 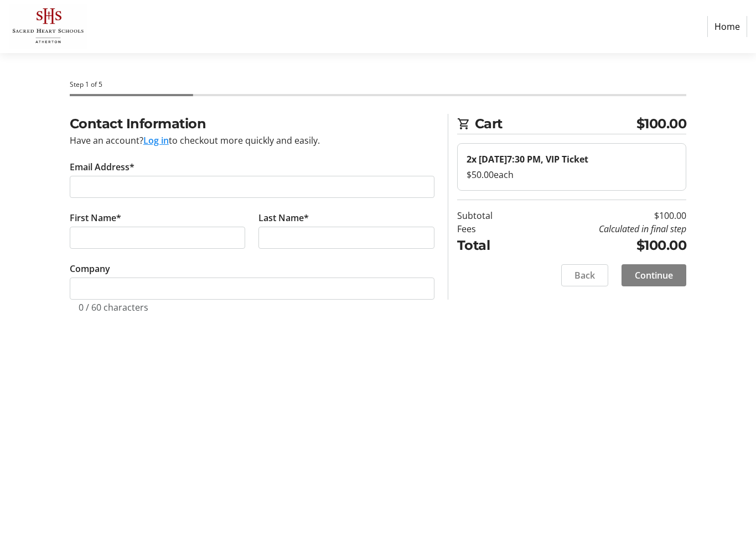 I want to click on span: Back, so click(x=584, y=276).